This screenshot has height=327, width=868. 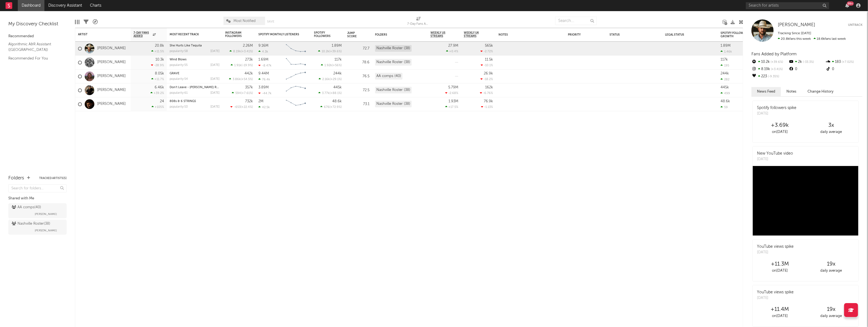 What do you see at coordinates (769, 62) in the screenshot?
I see `div: 10.2k` at bounding box center [769, 62].